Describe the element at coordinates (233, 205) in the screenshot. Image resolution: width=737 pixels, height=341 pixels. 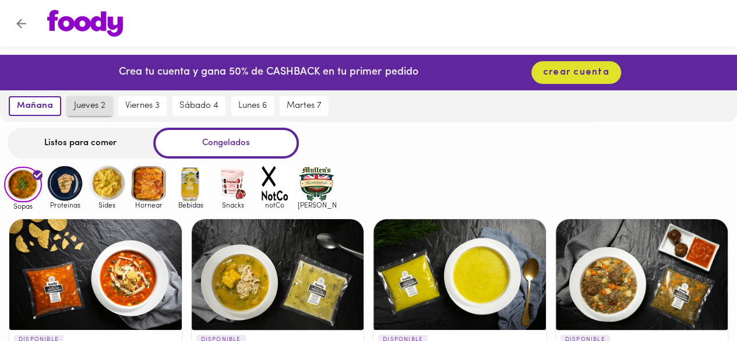
I see `span: Snacks` at that location.